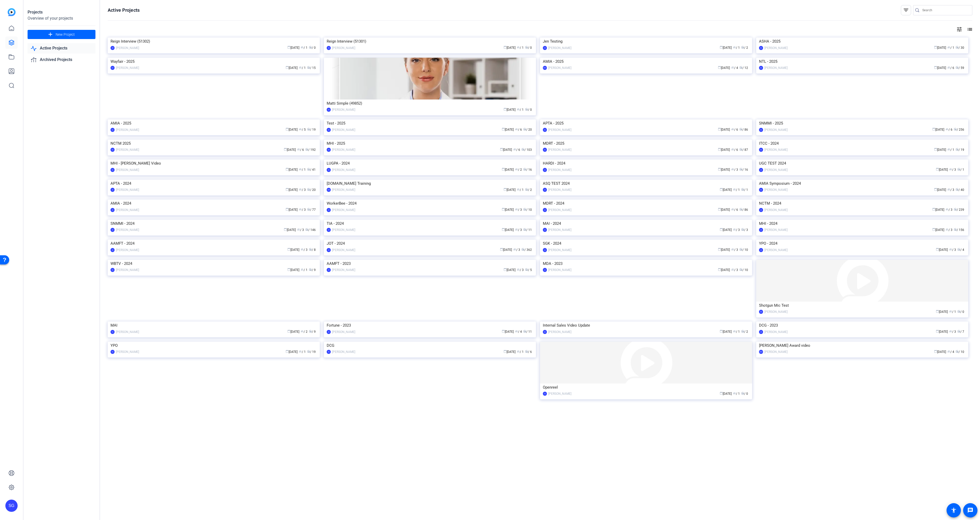 This screenshot has width=980, height=520. What do you see at coordinates (213, 123) in the screenshot?
I see `div: AMIA - 2025` at bounding box center [213, 123].